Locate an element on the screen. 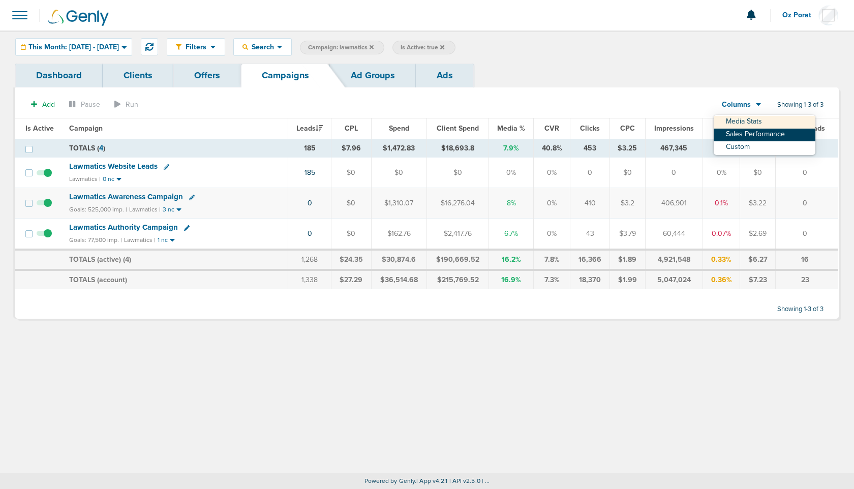  td: $3.2 is located at coordinates (628, 203).